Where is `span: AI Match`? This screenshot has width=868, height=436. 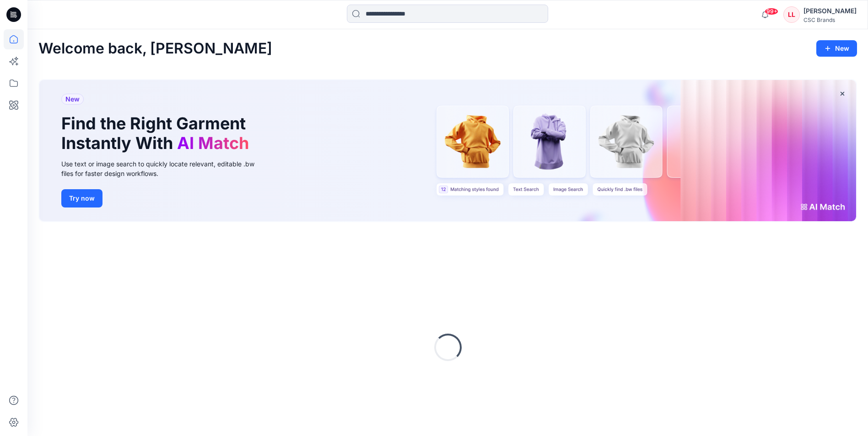
span: AI Match is located at coordinates (213, 143).